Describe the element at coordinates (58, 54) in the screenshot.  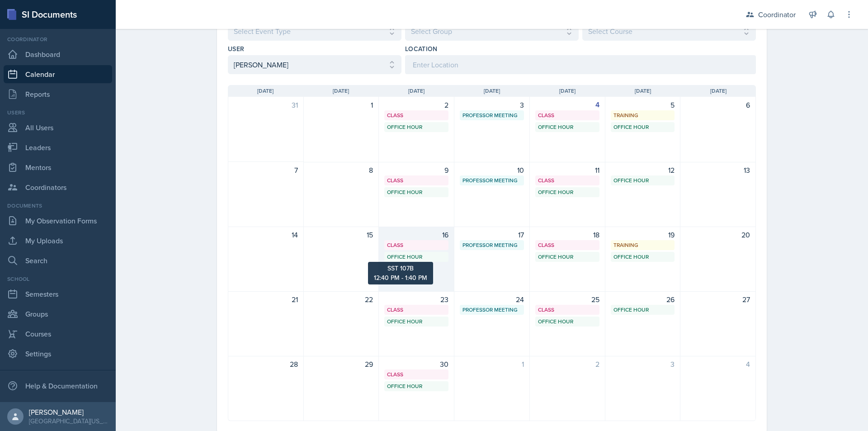
I see `a: Dashboard` at that location.